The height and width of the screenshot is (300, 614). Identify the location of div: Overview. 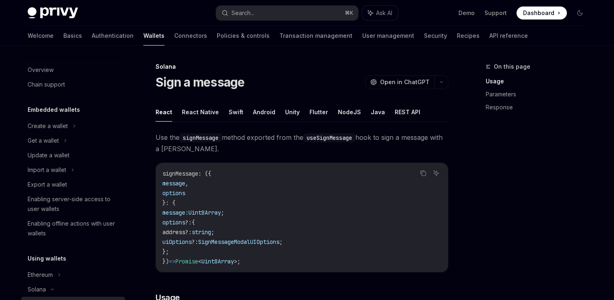
(41, 70).